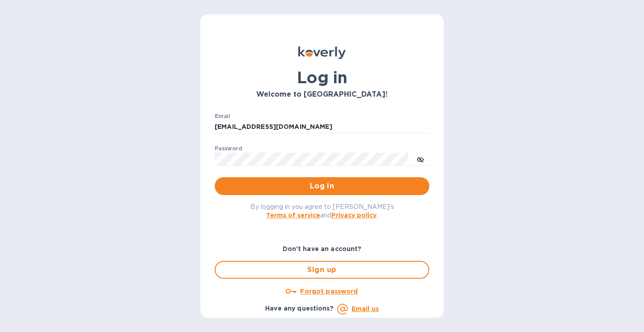 The width and height of the screenshot is (644, 332). I want to click on label: Password, so click(228, 148).